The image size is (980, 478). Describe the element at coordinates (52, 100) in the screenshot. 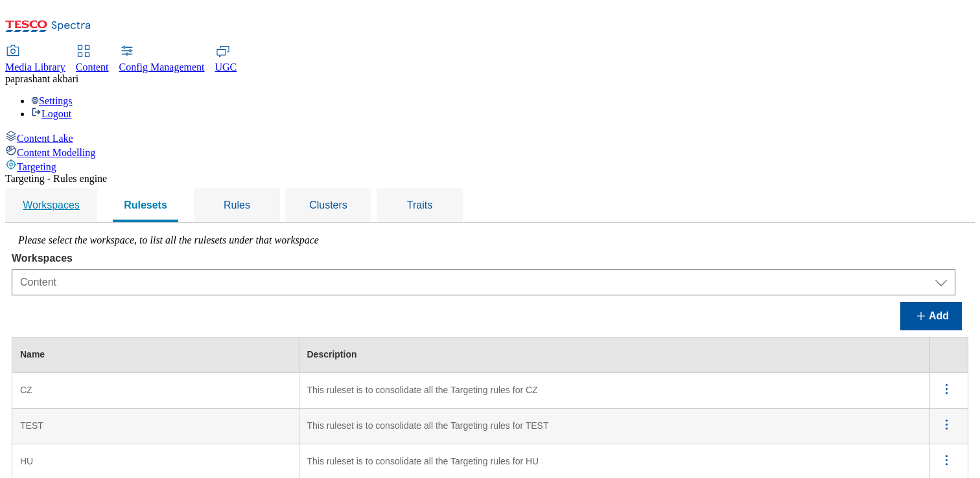

I see `a: Settings` at that location.